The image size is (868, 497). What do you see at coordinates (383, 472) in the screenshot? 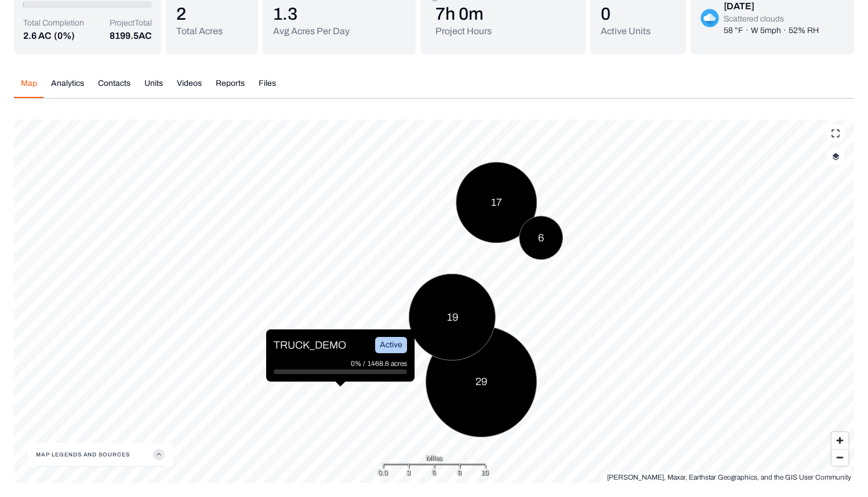
I see `div: 0.0` at bounding box center [383, 472].